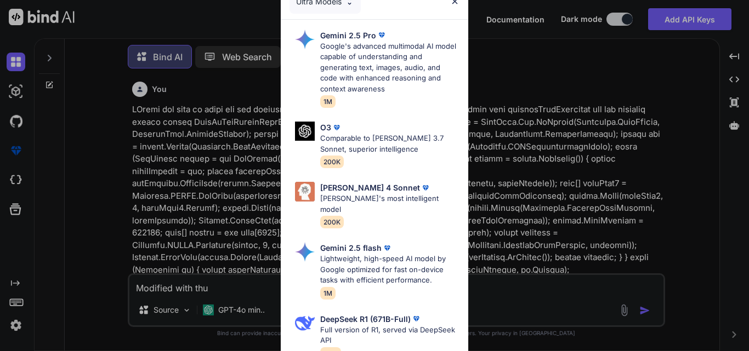 Image resolution: width=749 pixels, height=351 pixels. What do you see at coordinates (326, 127) in the screenshot?
I see `p: O3` at bounding box center [326, 127].